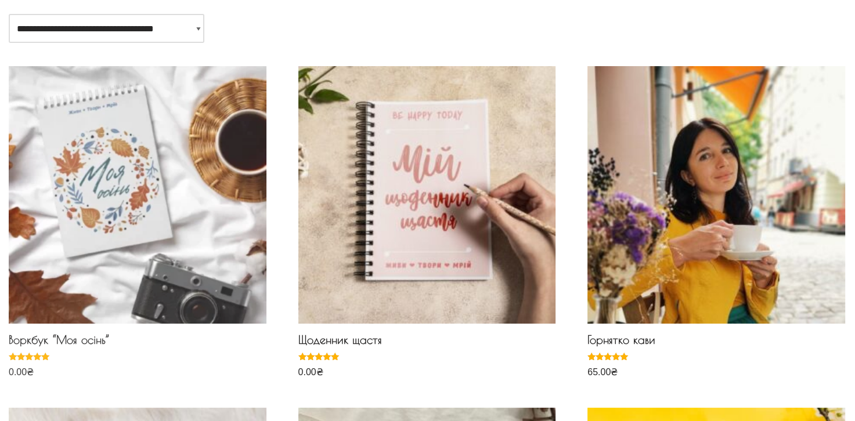  I want to click on h2: Горнятко кави, so click(716, 343).